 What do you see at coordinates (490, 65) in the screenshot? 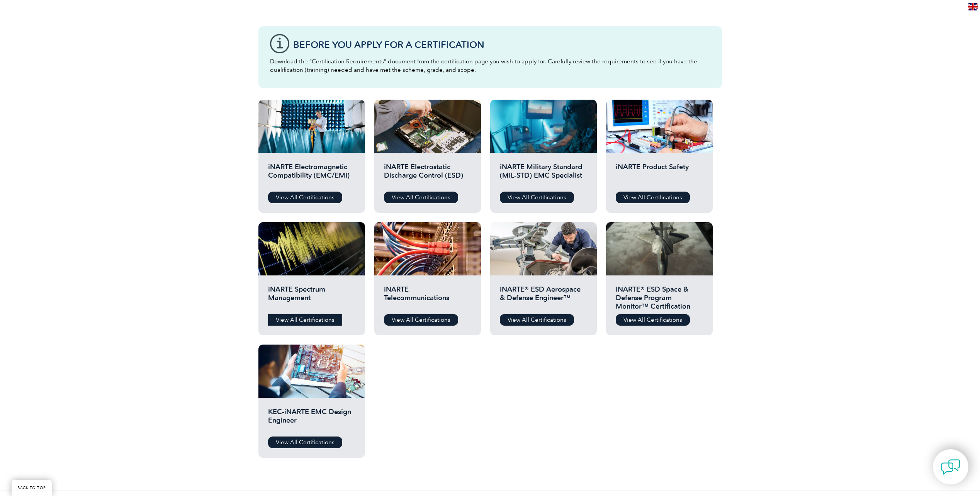
I see `p: Download the “Certification Requirements” document from the certification page you wish to apply ...` at bounding box center [490, 65].